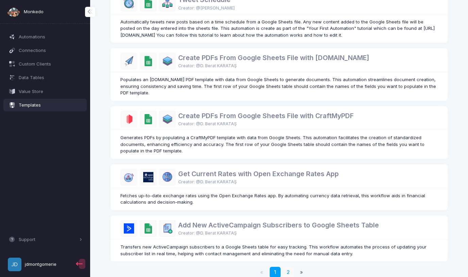  I want to click on span: Templates, so click(50, 105).